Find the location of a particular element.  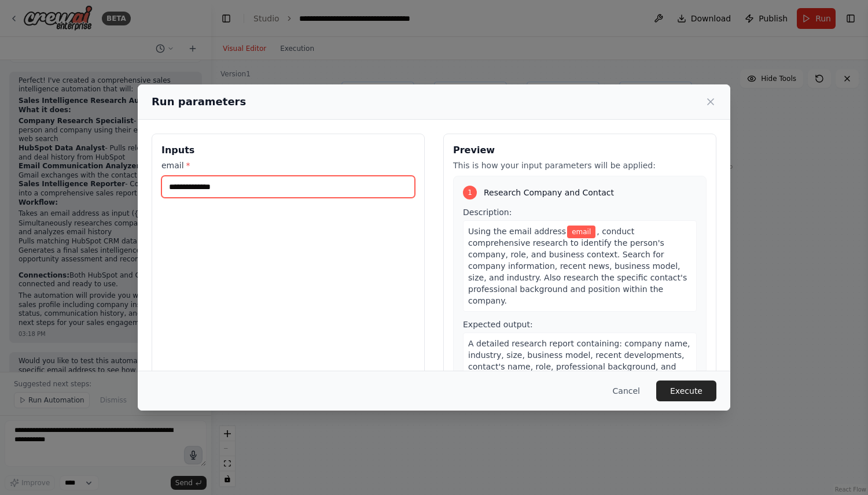

div: 1 is located at coordinates (470, 192).